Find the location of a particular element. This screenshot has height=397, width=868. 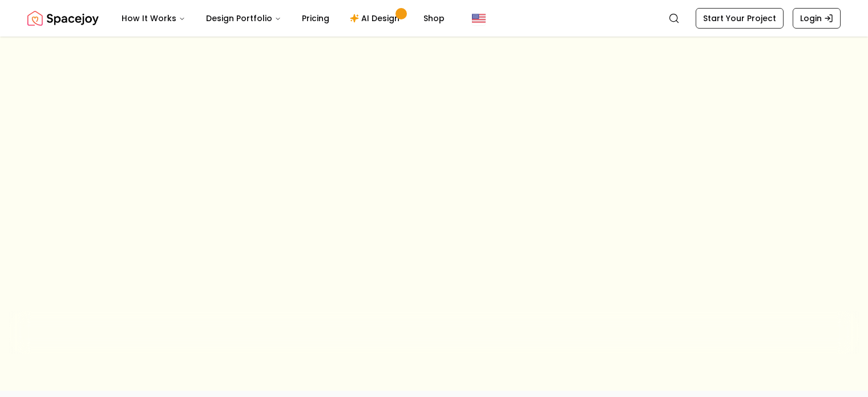

nav: Main is located at coordinates (283, 18).